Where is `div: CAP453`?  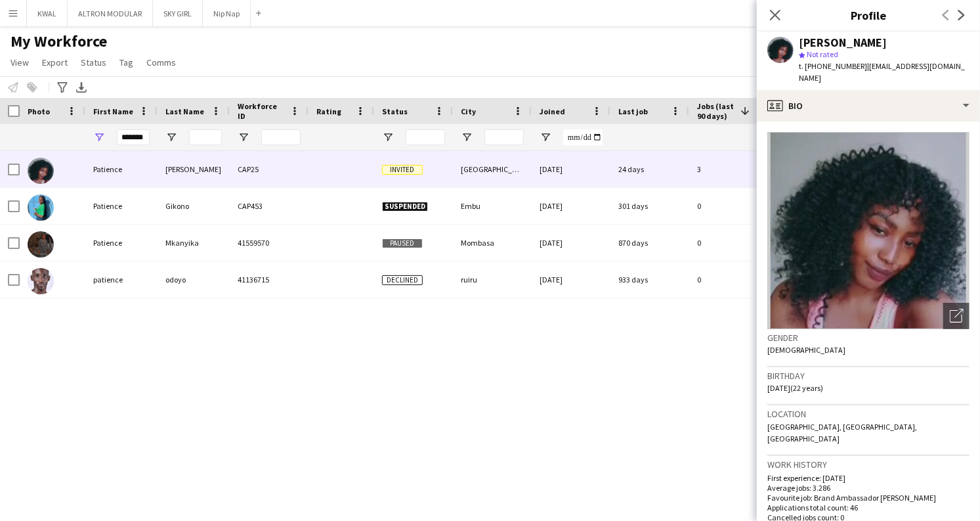 div: CAP453 is located at coordinates (269, 206).